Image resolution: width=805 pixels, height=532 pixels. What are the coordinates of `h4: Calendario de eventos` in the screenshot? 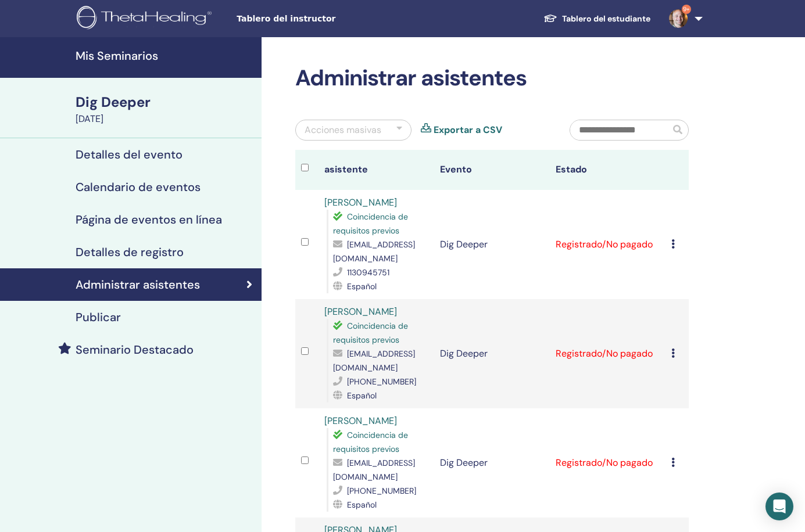 It's located at (138, 187).